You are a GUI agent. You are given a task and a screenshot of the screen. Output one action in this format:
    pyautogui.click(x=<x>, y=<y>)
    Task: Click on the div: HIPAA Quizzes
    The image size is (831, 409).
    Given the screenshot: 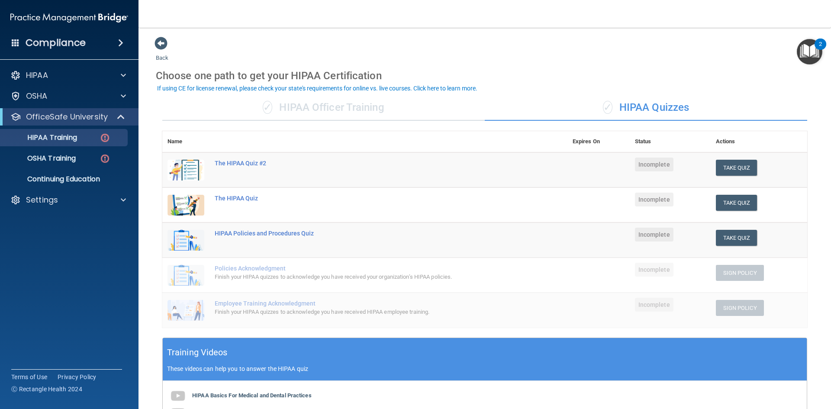 What is the action you would take?
    pyautogui.click(x=646, y=108)
    